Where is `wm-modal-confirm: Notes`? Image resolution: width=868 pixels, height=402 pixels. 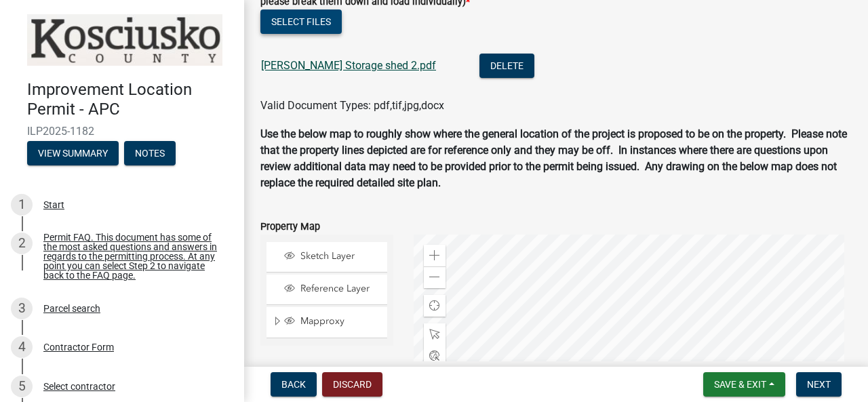 wm-modal-confirm: Notes is located at coordinates (150, 154).